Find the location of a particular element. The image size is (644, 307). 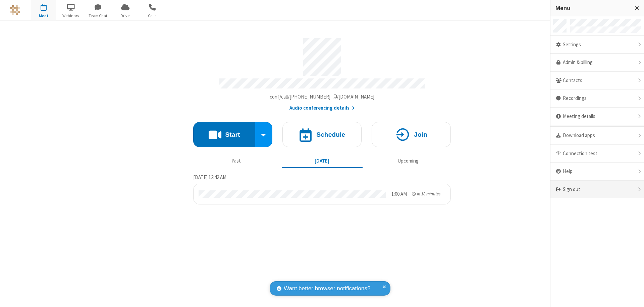

button: Audio conferencing details is located at coordinates (322, 108).